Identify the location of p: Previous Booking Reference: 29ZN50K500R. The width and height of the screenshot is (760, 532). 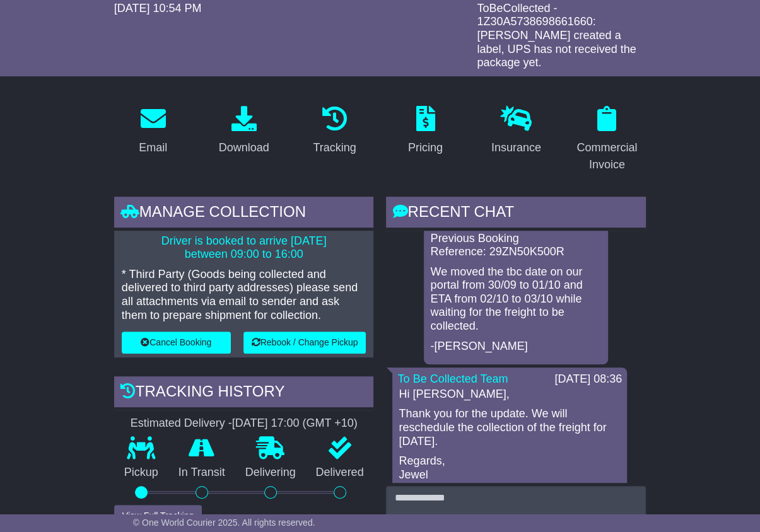
(516, 245).